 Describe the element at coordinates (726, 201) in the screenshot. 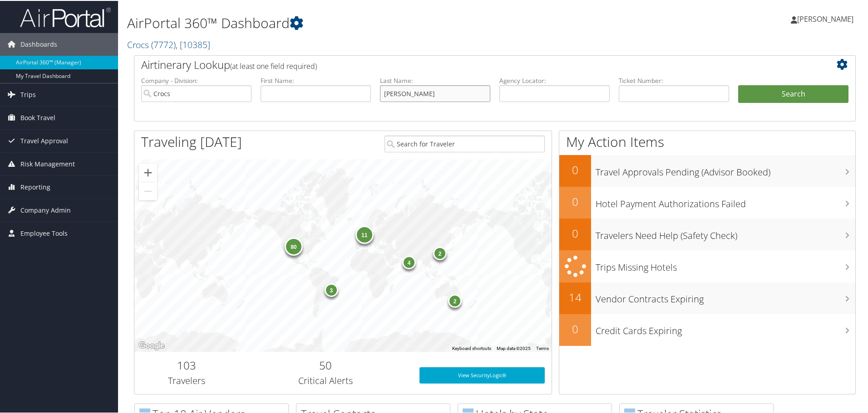

I see `h3: Hotel Payment Authorizations Failed` at that location.